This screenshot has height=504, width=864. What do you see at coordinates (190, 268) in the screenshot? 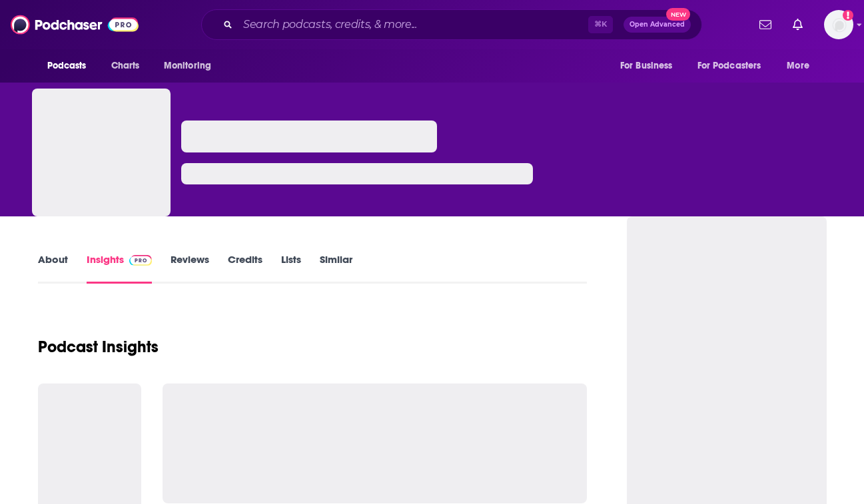
I see `a: Reviews` at bounding box center [190, 268].